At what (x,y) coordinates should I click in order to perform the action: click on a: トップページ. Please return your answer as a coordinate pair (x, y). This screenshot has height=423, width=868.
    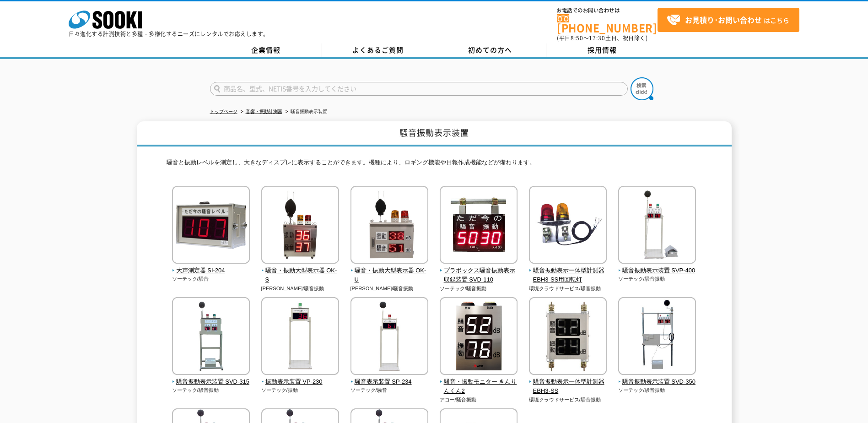
    Looking at the image, I should click on (224, 111).